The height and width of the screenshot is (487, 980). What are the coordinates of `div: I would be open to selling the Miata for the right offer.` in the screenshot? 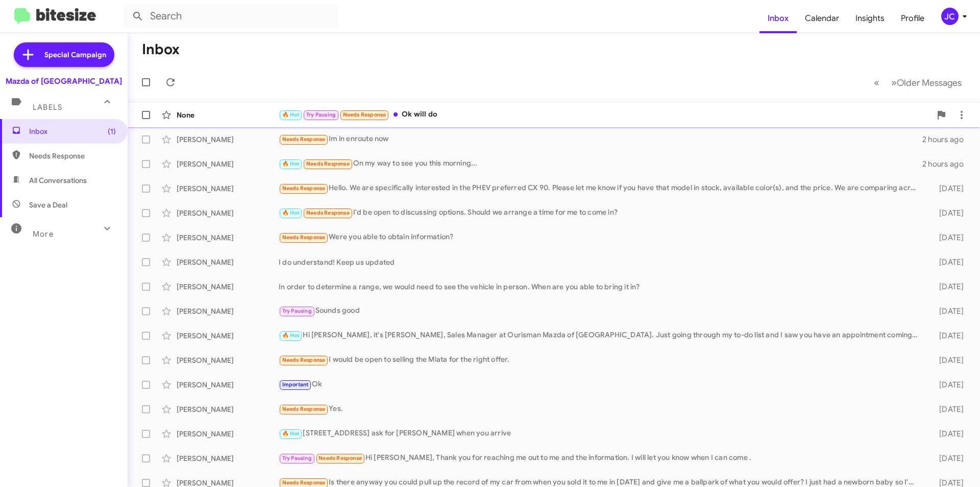 It's located at (601, 360).